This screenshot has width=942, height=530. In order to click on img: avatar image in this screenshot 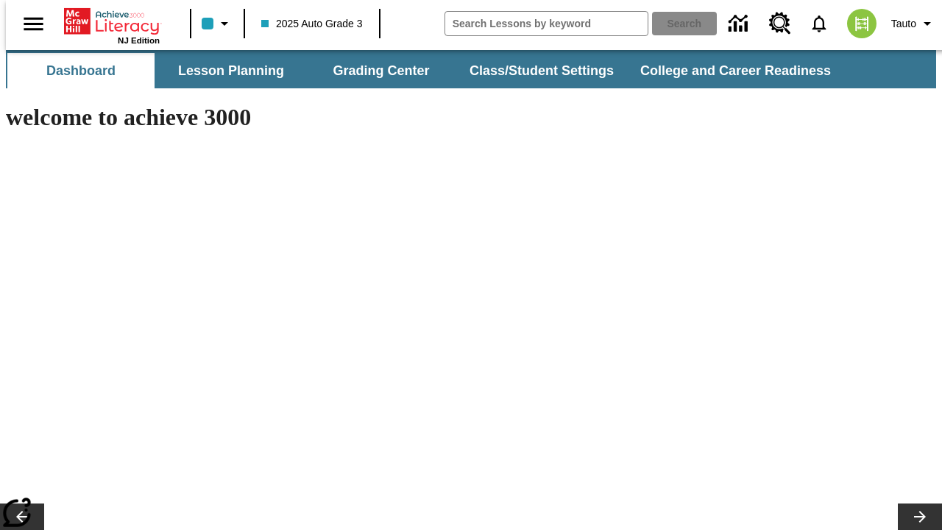, I will do `click(862, 24)`.